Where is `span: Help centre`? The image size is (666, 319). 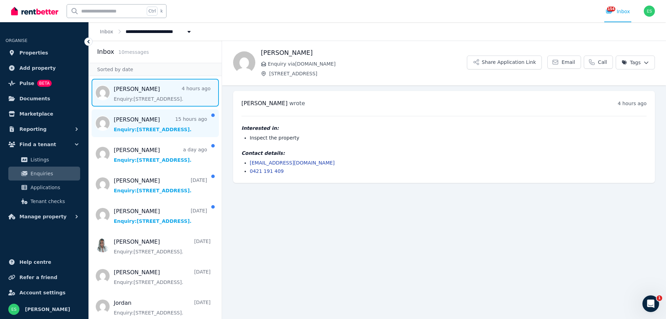
span: Help centre is located at coordinates (35, 262).